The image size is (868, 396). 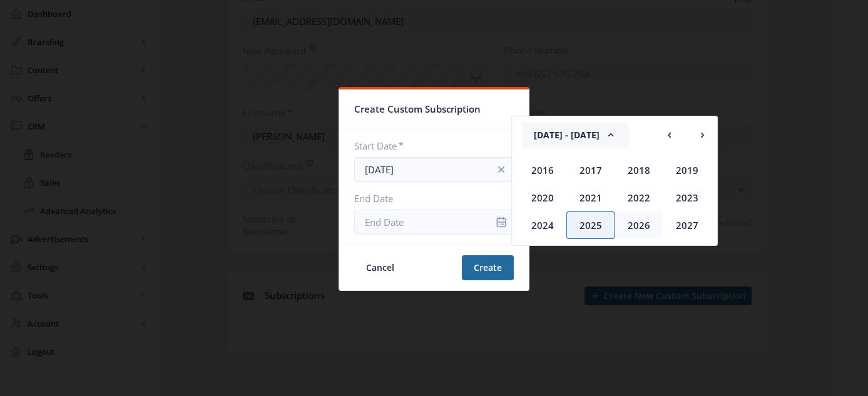 What do you see at coordinates (417, 109) in the screenshot?
I see `span: Create Custom Subscription` at bounding box center [417, 109].